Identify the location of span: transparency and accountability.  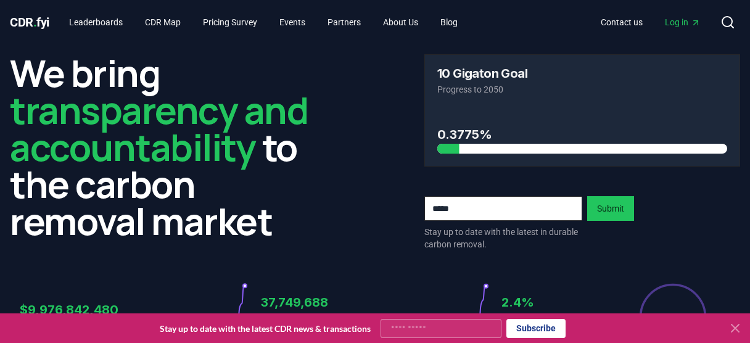
(159, 128).